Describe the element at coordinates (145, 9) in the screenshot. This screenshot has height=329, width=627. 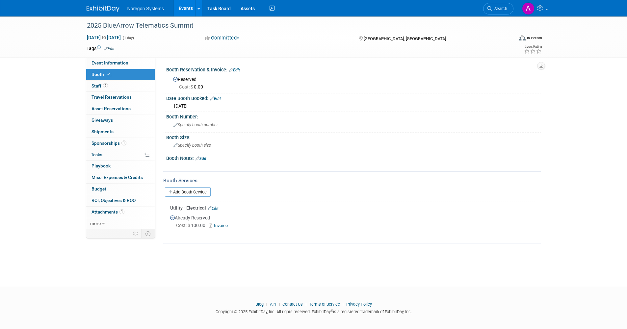
I see `span: Noregon Systems` at that location.